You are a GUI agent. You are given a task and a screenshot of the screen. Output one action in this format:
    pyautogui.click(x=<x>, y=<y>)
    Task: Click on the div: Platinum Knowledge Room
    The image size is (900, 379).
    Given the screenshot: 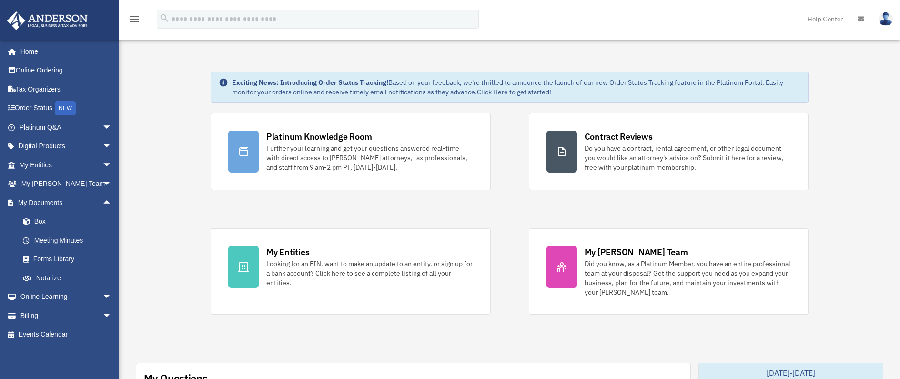 What is the action you would take?
    pyautogui.click(x=319, y=136)
    